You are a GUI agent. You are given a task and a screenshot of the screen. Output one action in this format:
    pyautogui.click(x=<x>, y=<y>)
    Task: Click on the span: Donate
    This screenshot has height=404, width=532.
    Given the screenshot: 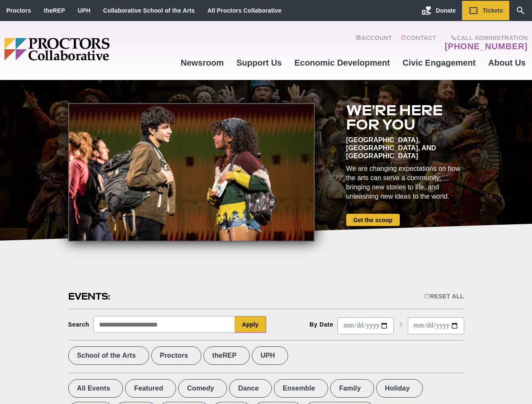 What is the action you would take?
    pyautogui.click(x=446, y=11)
    